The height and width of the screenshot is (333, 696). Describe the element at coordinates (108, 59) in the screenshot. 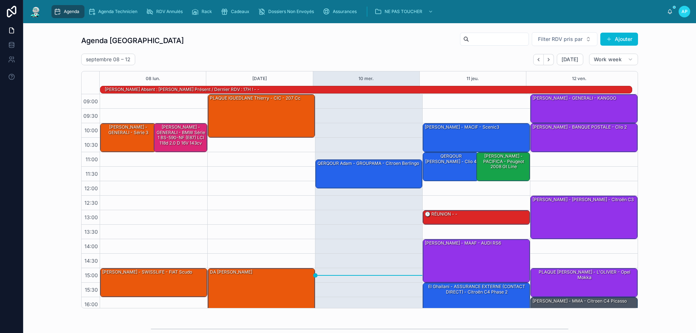

I see `h2: septembre 08 – 12` at that location.